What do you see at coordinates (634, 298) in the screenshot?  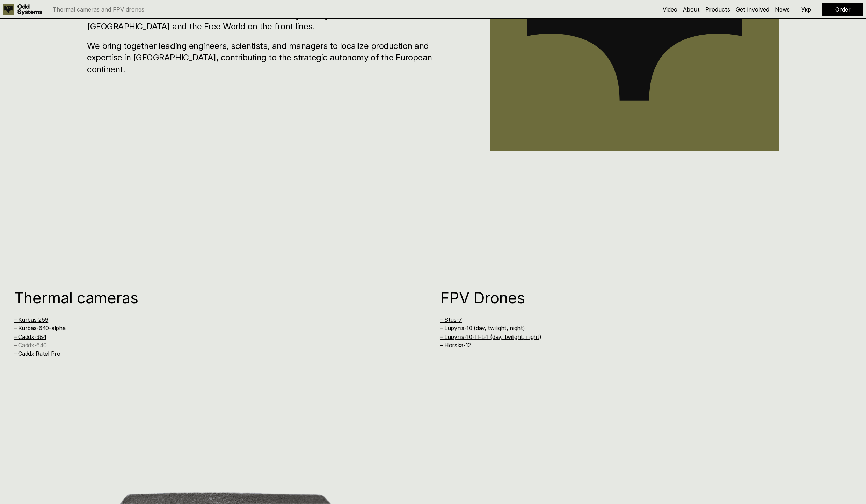 I see `h1: FPV Drones` at bounding box center [634, 298].